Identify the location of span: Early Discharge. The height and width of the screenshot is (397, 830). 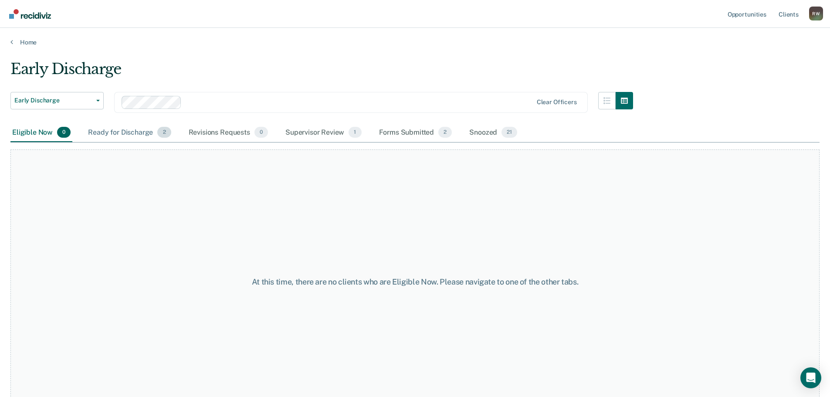
(54, 100).